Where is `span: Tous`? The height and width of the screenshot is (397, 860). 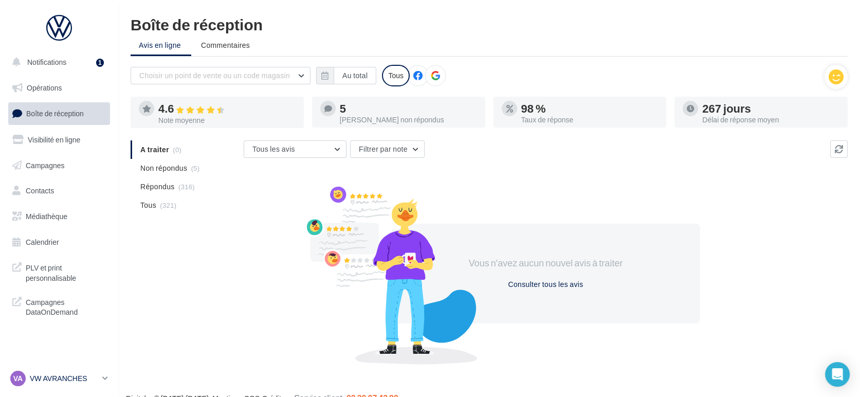 span: Tous is located at coordinates (148, 205).